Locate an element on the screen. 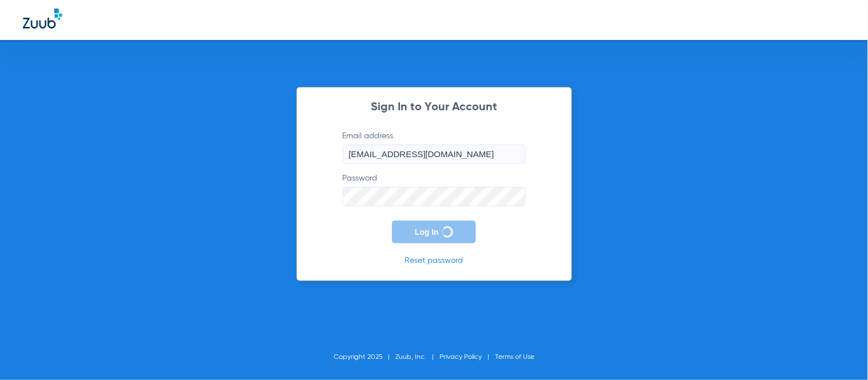  li: Copyright 2025 is located at coordinates (365, 357).